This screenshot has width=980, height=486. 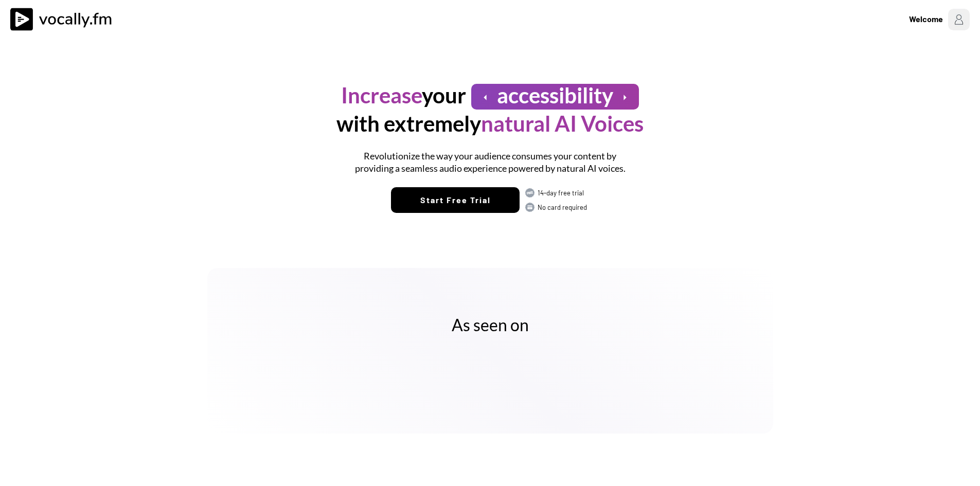 What do you see at coordinates (489, 123) in the screenshot?
I see `h1: with extremely` at bounding box center [489, 123].